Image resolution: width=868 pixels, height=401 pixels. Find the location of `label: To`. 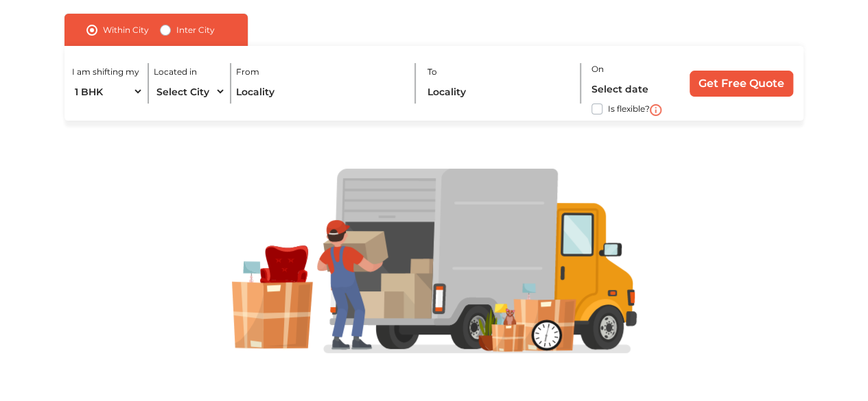

label: To is located at coordinates (432, 72).